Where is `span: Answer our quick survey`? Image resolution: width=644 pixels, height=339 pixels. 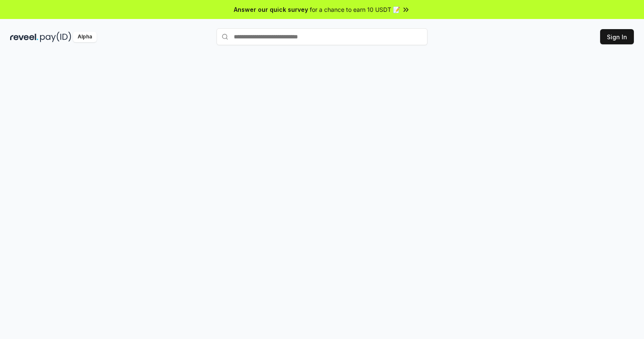
span: Answer our quick survey is located at coordinates (271, 9).